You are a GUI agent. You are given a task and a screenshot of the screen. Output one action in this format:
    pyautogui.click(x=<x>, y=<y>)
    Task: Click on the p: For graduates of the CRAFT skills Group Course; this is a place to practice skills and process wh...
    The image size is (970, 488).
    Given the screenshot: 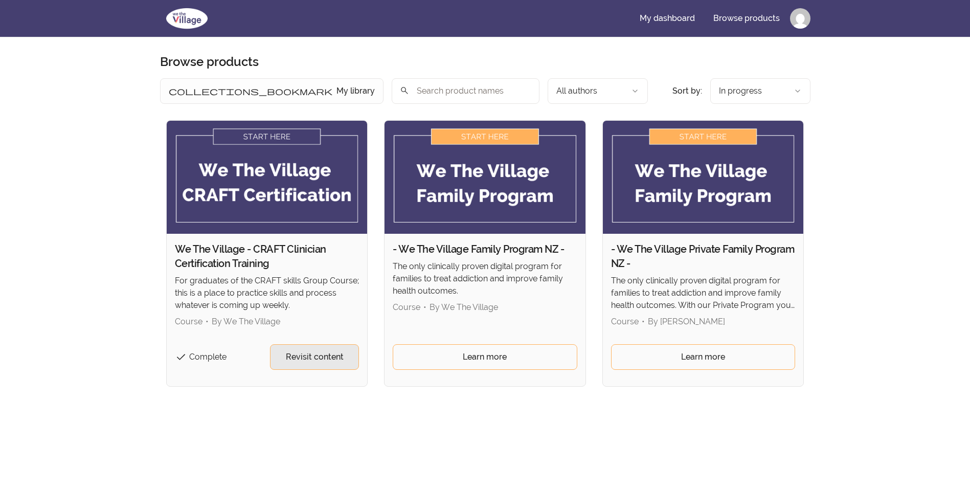 What is the action you would take?
    pyautogui.click(x=267, y=293)
    